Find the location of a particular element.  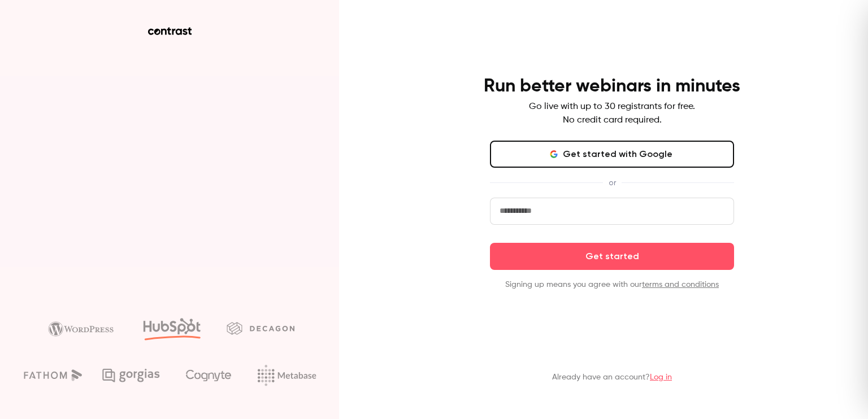

a: Log in is located at coordinates (660, 377).